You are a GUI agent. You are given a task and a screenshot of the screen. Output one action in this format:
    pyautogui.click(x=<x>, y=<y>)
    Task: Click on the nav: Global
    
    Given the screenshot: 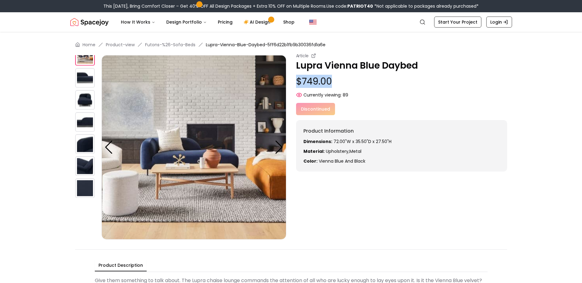 What is the action you would take?
    pyautogui.click(x=291, y=22)
    